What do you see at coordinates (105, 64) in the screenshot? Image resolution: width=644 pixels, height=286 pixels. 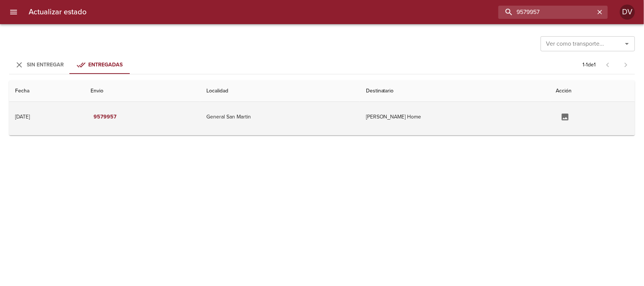 I see `span: Entregadas` at bounding box center [105, 64].